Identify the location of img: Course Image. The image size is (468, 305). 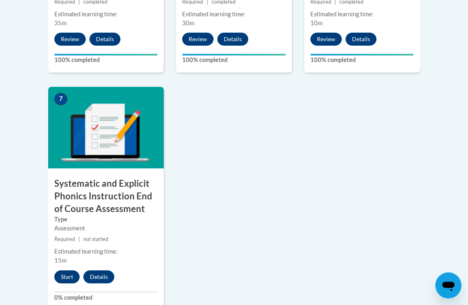
(106, 128).